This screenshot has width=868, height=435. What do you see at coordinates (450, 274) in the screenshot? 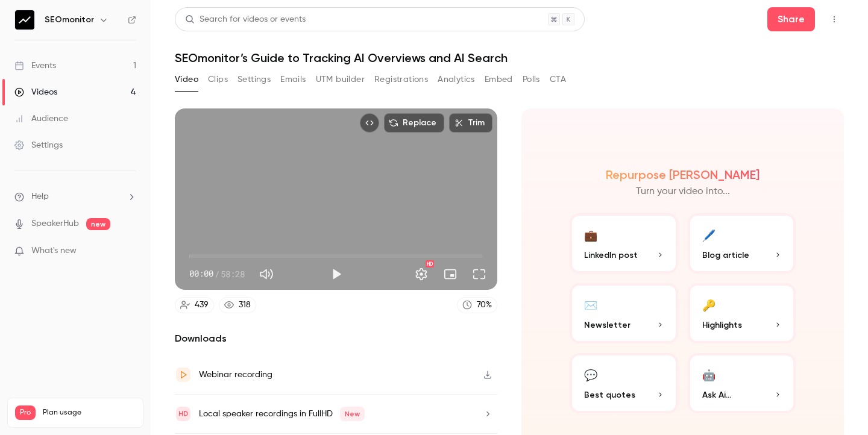
I see `button: Turn on miniplayer` at bounding box center [450, 274].